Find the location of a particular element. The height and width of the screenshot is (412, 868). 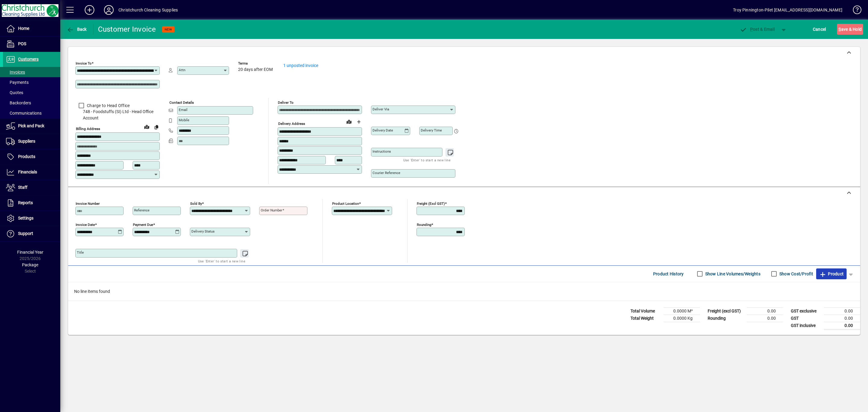

a: Suppliers is located at coordinates (31, 141).